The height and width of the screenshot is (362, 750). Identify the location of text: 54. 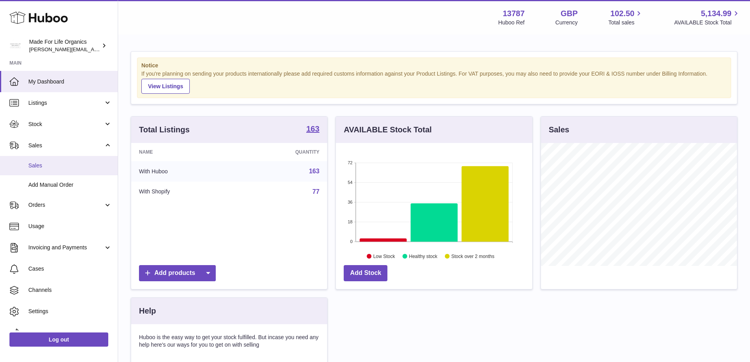
(351, 182).